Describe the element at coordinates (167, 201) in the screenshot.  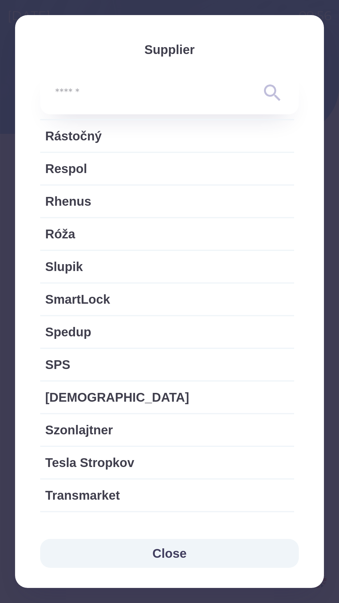
I see `span: Rhenus` at that location.